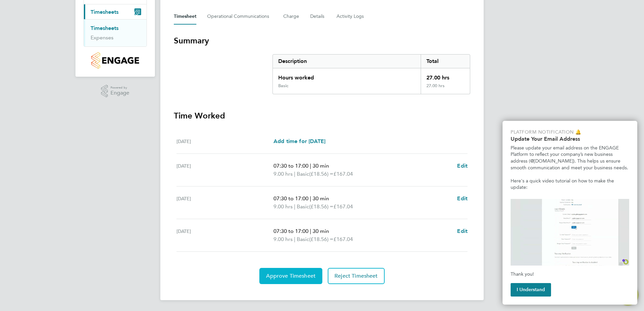  I want to click on p: Platform Notification 🔔, so click(570, 132).